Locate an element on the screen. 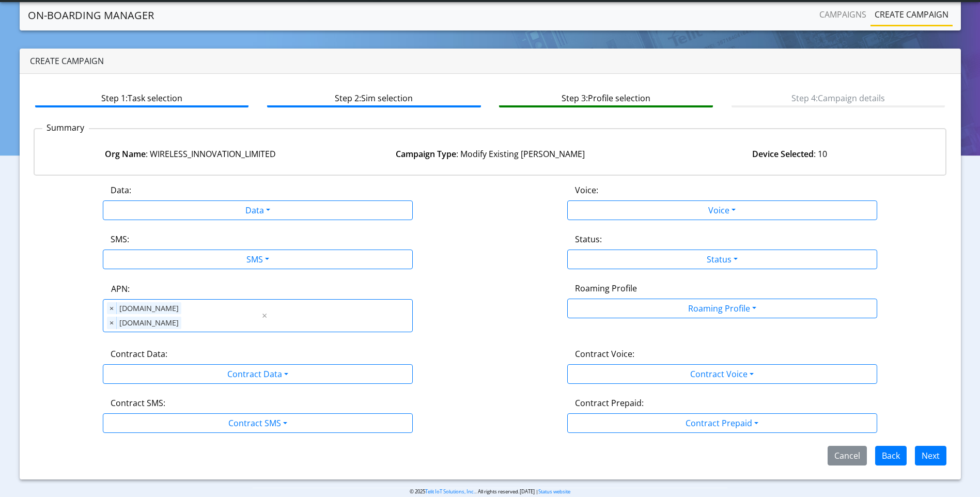 This screenshot has width=980, height=497. btn: Step 3: Profile selection is located at coordinates (605, 97).